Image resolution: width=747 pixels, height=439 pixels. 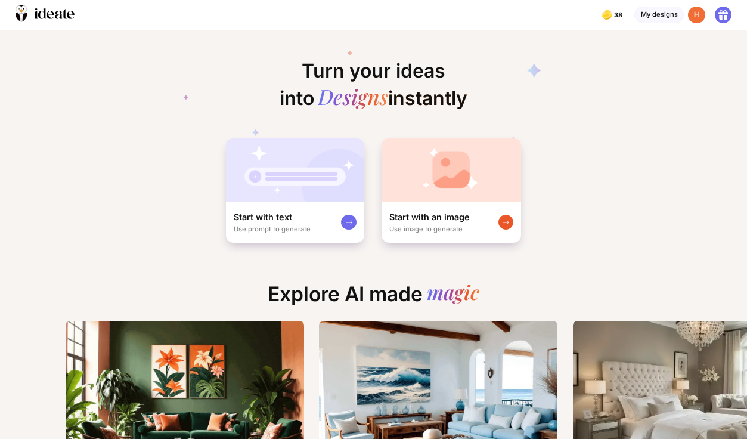 What do you see at coordinates (295, 170) in the screenshot?
I see `img: startWithTextCardBg.jpg` at bounding box center [295, 170].